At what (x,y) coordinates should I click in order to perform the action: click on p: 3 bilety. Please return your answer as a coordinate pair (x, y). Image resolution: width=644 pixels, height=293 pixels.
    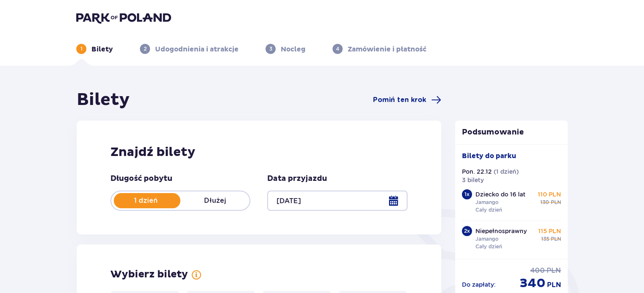
    Looking at the image, I should click on (473, 180).